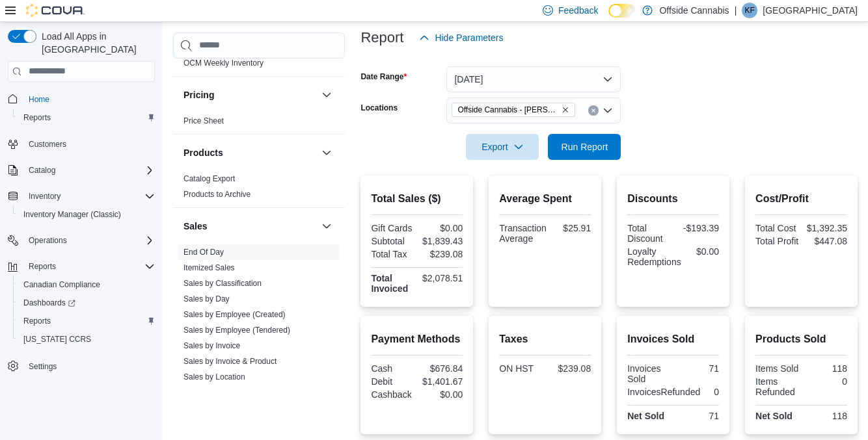 This screenshot has width=868, height=440. What do you see at coordinates (62, 284) in the screenshot?
I see `a: Canadian Compliance` at bounding box center [62, 284].